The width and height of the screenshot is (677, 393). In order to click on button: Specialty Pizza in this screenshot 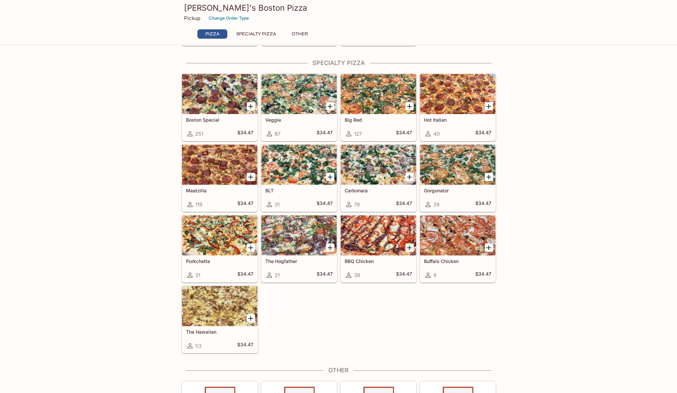, I will do `click(256, 34)`.